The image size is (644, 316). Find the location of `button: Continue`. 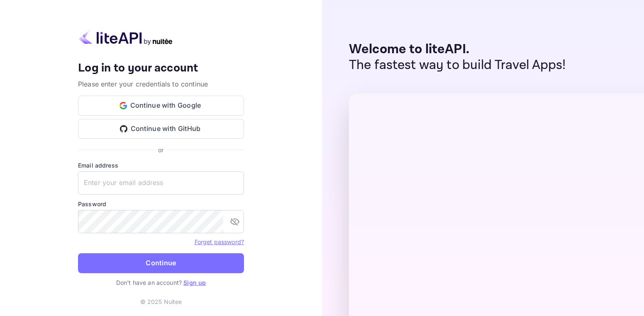

button: Continue is located at coordinates (161, 263).